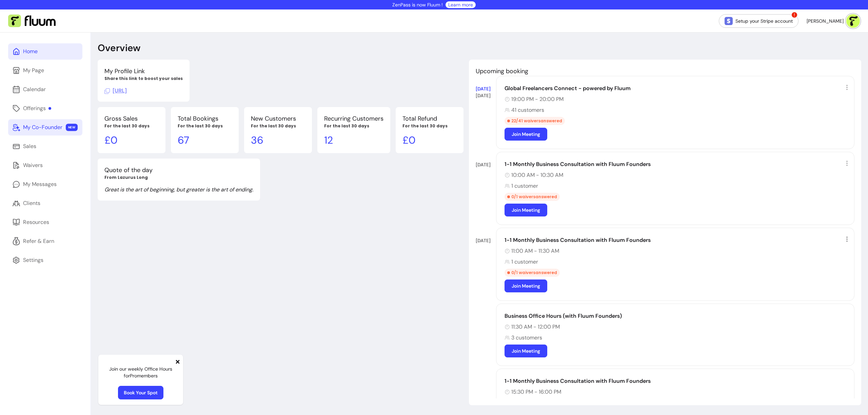  I want to click on div: 3 customers, so click(677, 338).